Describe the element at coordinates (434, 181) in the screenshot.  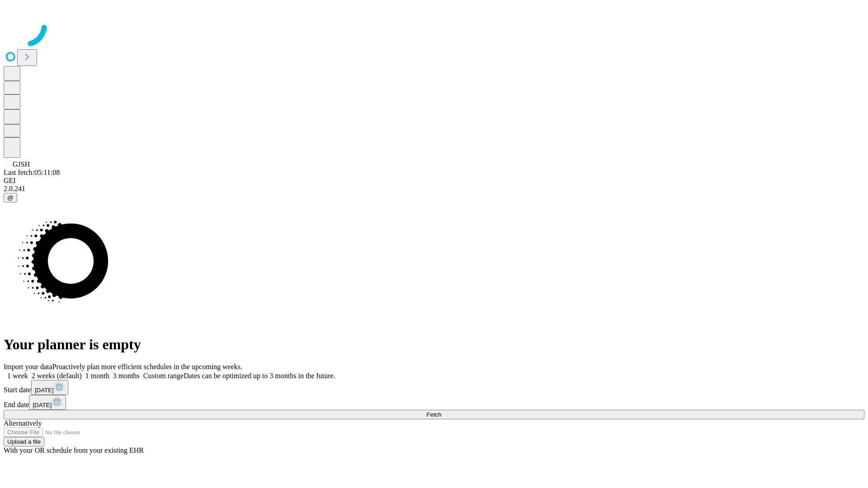
I see `div: GEI` at that location.